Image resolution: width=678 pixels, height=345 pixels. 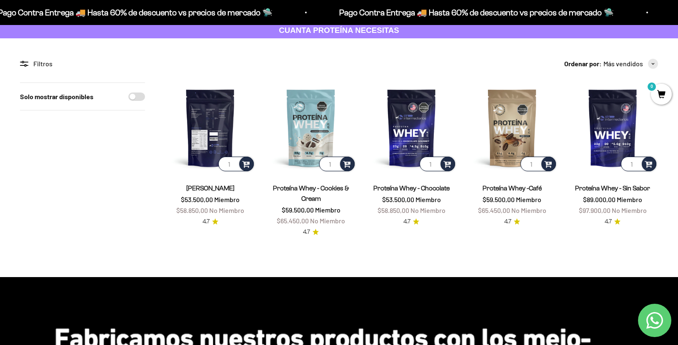 I want to click on div: Filtros, so click(x=83, y=64).